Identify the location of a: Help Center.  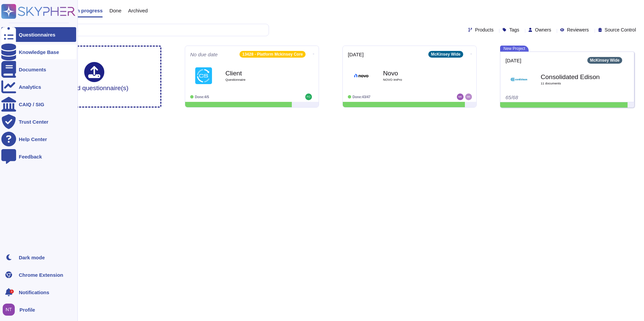
(38, 139).